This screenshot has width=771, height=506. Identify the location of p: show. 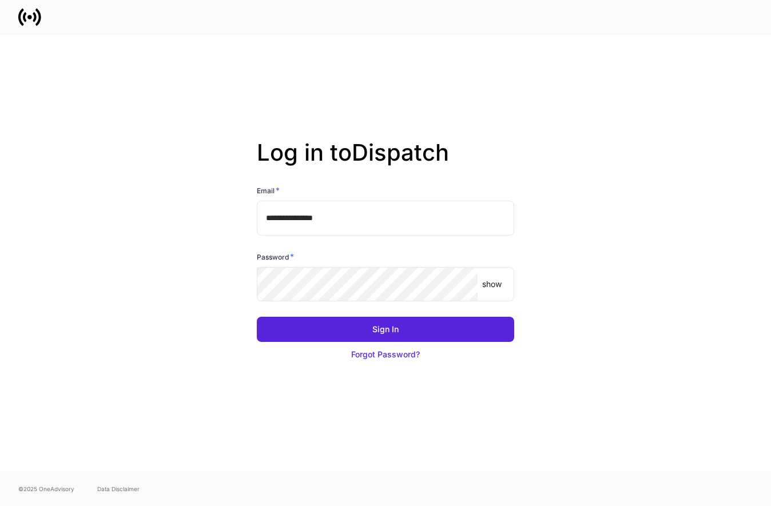
(492, 284).